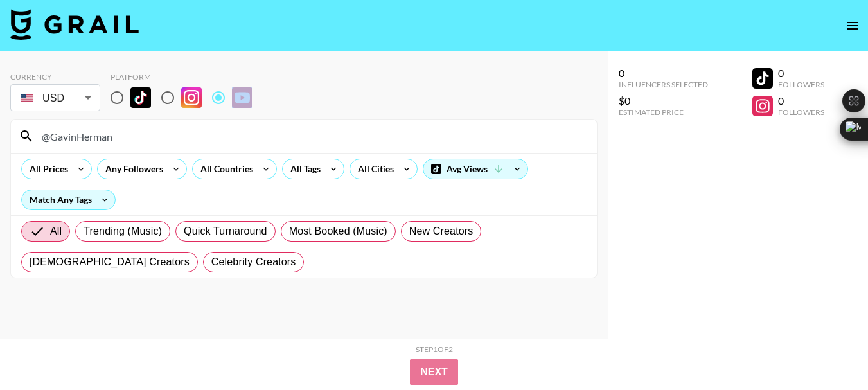  Describe the element at coordinates (55, 76) in the screenshot. I see `div: Currency` at that location.